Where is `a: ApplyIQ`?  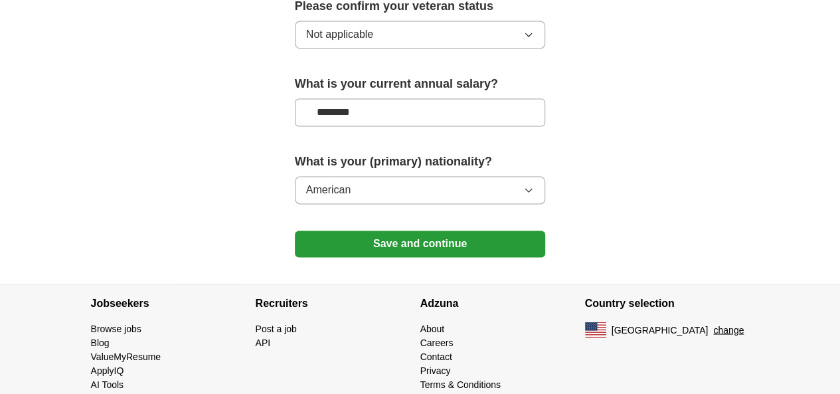
a: ApplyIQ is located at coordinates (108, 370).